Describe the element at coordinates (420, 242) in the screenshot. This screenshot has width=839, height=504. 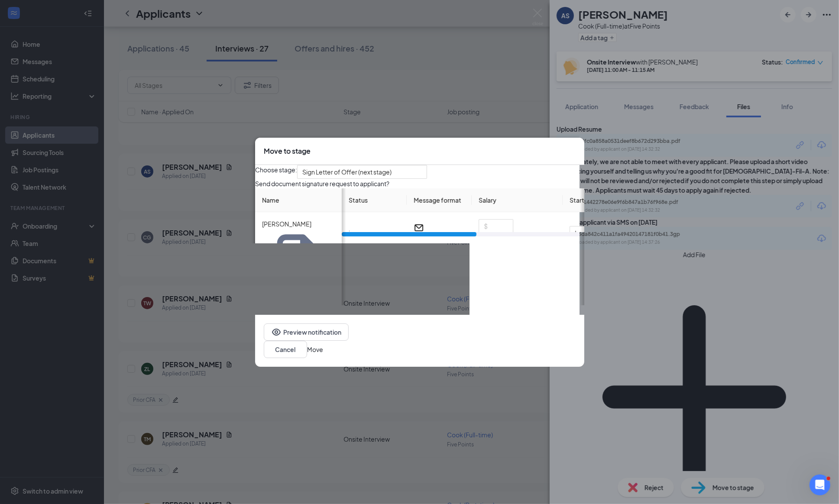
I see `div: Loading offer data.` at that location.